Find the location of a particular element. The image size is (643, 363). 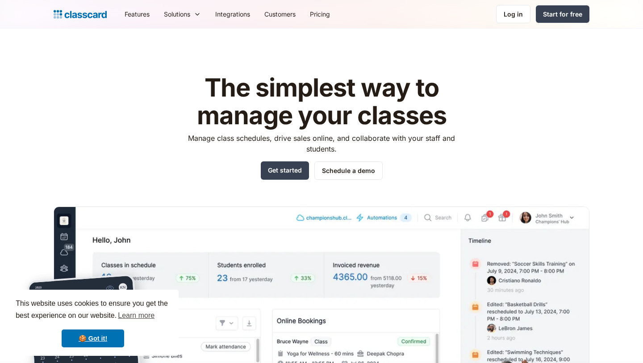

a: home is located at coordinates (80, 14).